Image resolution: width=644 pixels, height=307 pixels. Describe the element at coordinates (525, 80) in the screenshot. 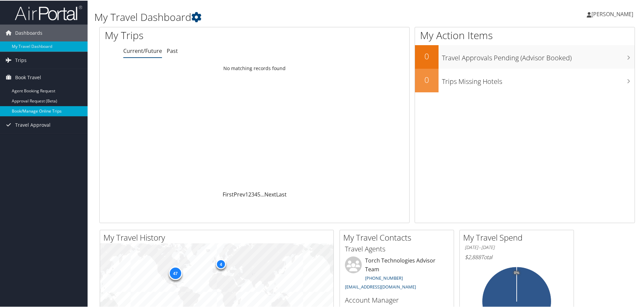

I see `a: 0Trips Missing Hotels` at that location.